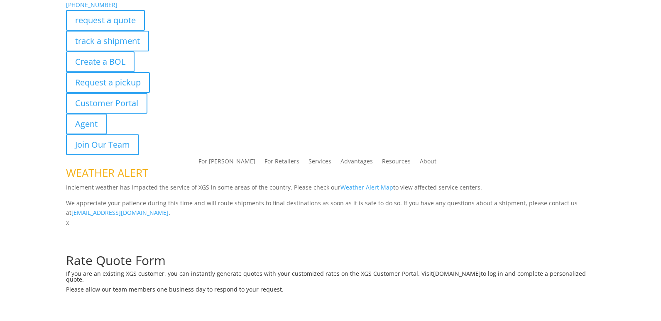 The image size is (661, 321). Describe the element at coordinates (331, 208) in the screenshot. I see `p: We appreciate your patience during this time and will route shipments to final destinations as so...` at that location.